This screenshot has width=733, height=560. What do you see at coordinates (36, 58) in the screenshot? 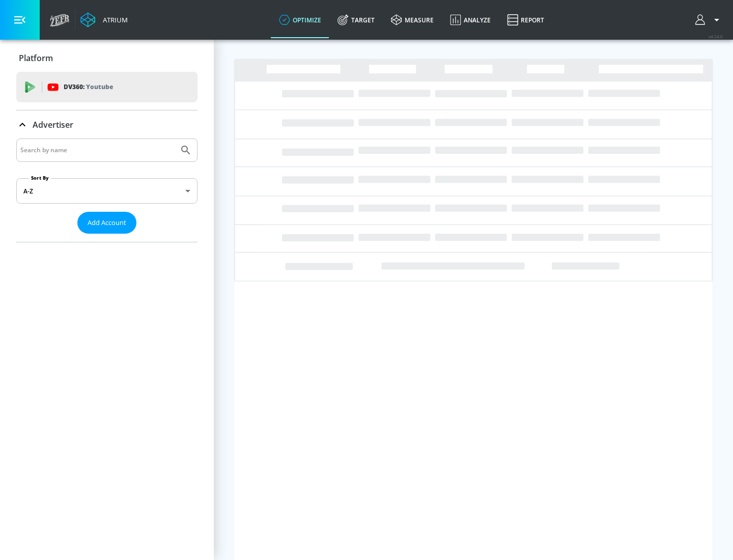
I see `p: Platform` at bounding box center [36, 58].